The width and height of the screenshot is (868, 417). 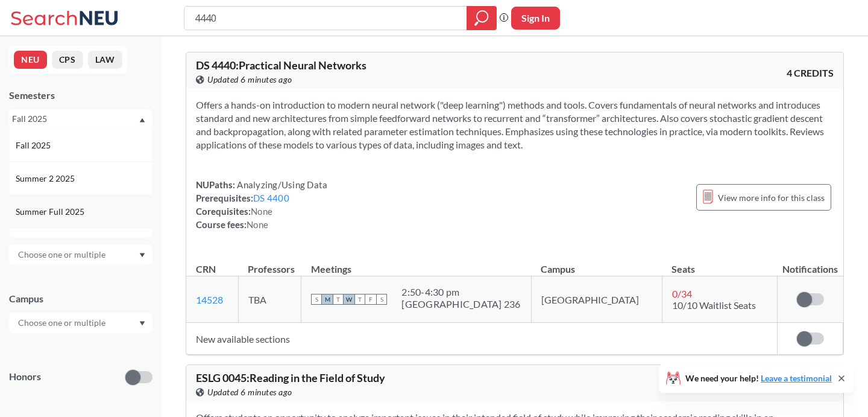 What do you see at coordinates (596, 263) in the screenshot?
I see `th: Campus` at bounding box center [596, 263].